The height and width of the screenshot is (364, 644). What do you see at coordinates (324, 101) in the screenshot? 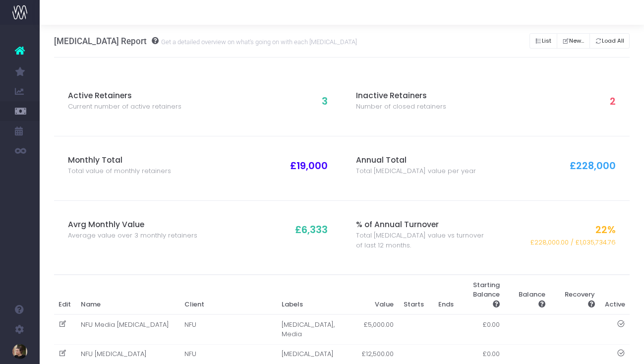
I see `span: 3` at bounding box center [324, 101].